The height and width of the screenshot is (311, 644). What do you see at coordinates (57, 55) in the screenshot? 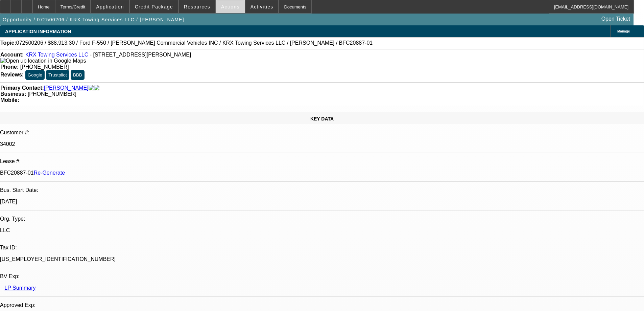
I see `a: KRX Towing Services LLC` at bounding box center [57, 55].